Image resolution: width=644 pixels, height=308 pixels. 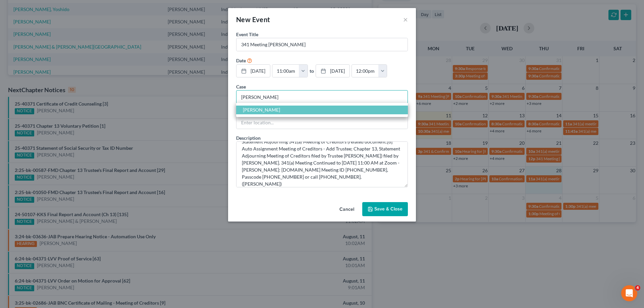 I want to click on label: Date, so click(x=241, y=60).